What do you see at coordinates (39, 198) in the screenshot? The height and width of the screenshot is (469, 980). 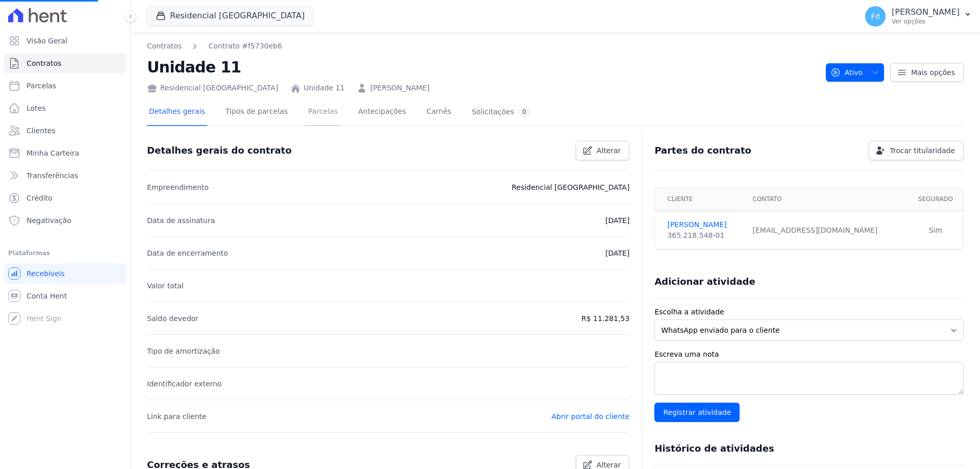 I see `span: Crédito` at bounding box center [39, 198].